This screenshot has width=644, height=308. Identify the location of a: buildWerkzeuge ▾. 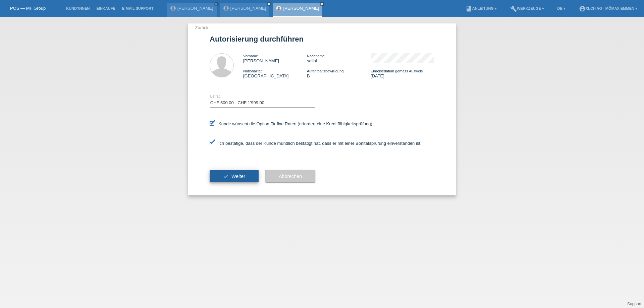
(526, 8).